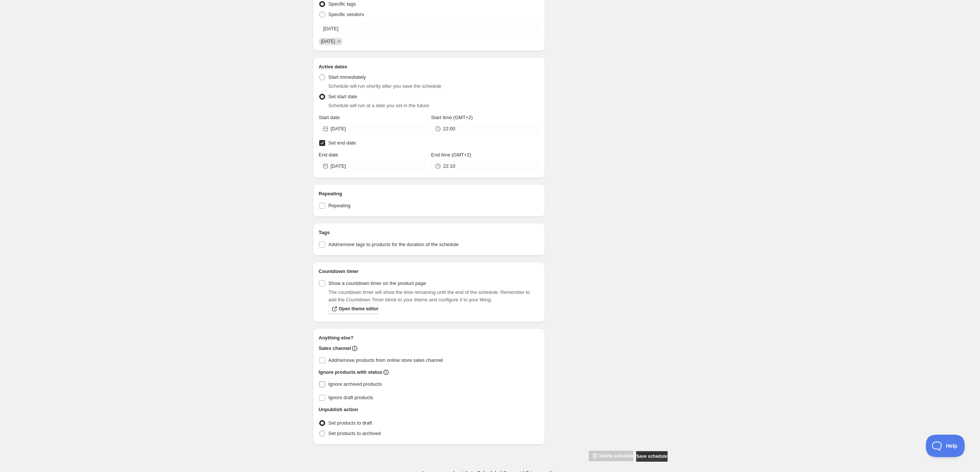 Image resolution: width=980 pixels, height=472 pixels. What do you see at coordinates (350, 423) in the screenshot?
I see `span: Set products to draft` at bounding box center [350, 423].